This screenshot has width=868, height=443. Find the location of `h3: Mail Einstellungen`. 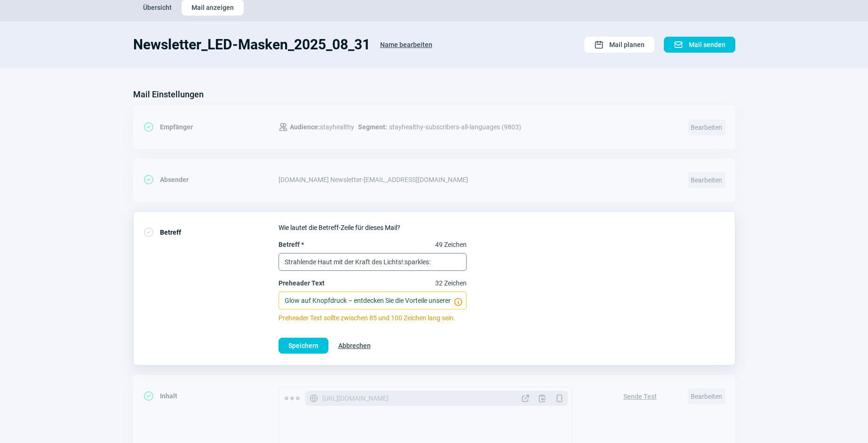

h3: Mail Einstellungen is located at coordinates (168, 95).